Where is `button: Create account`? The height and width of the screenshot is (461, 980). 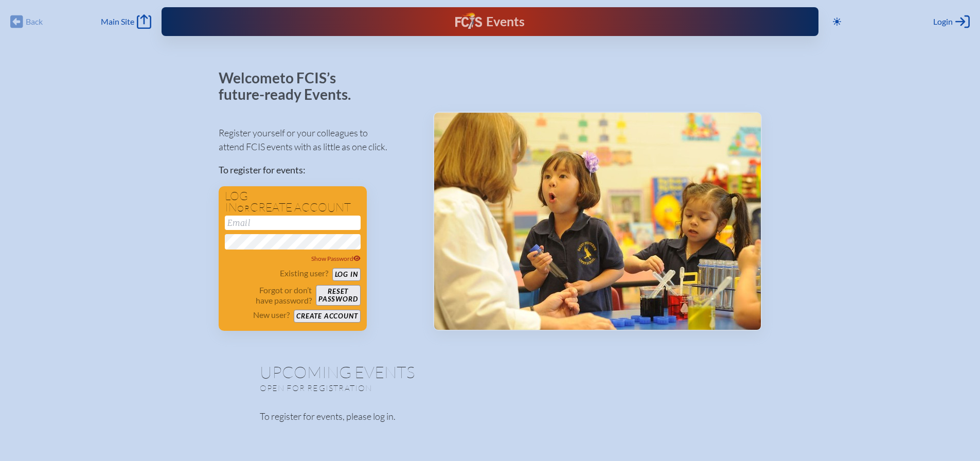 button: Create account is located at coordinates (327, 316).